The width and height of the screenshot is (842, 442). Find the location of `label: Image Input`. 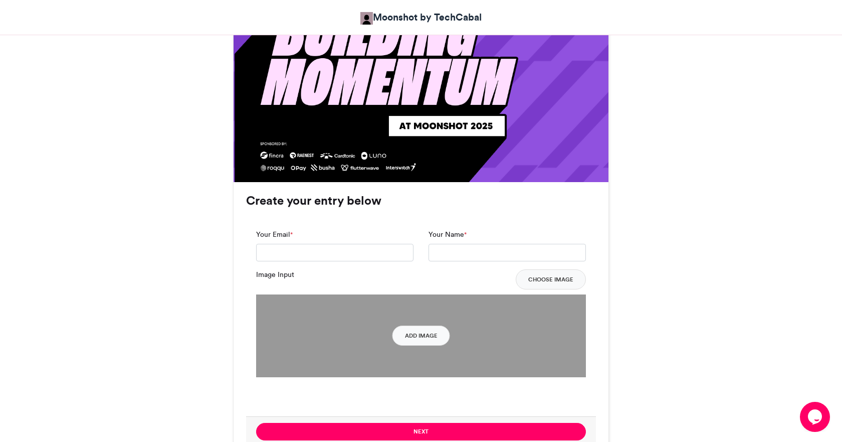

label: Image Input is located at coordinates (275, 274).